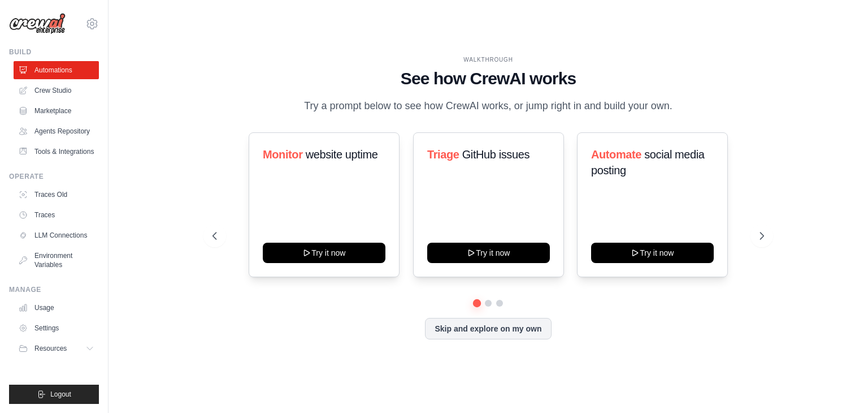 The image size is (868, 413). Describe the element at coordinates (61, 395) in the screenshot. I see `span: Logout` at that location.